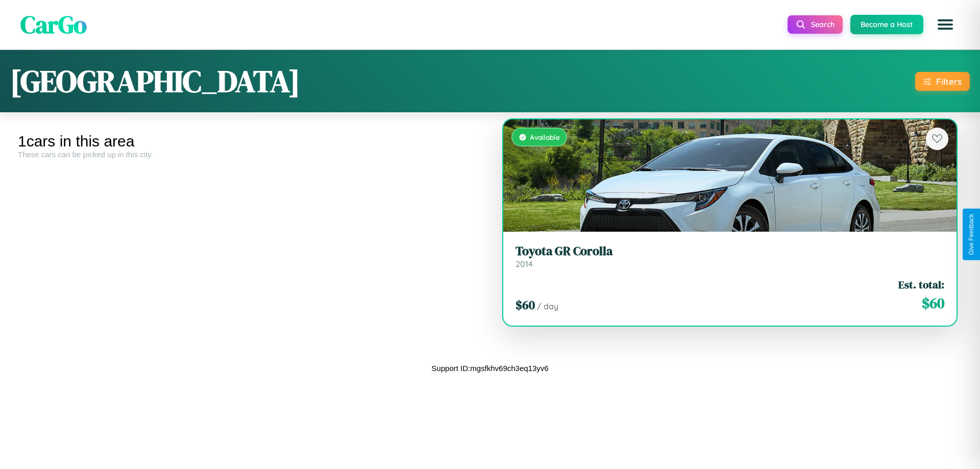 The width and height of the screenshot is (980, 469). What do you see at coordinates (250, 142) in the screenshot?
I see `div: 1 cars in this area` at bounding box center [250, 142].